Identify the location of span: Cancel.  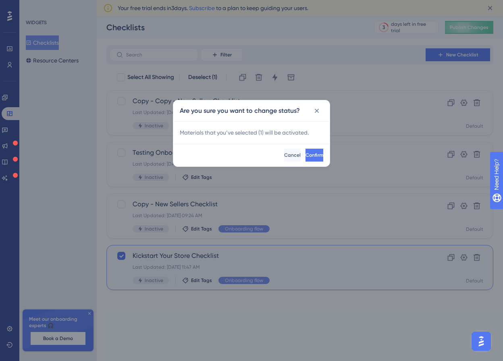
(292, 155).